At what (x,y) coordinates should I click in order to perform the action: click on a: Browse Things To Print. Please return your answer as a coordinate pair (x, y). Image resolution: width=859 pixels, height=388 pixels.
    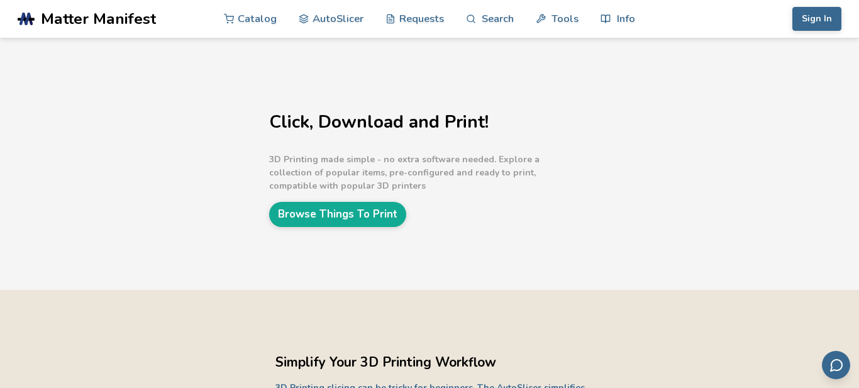
    Looking at the image, I should click on (338, 214).